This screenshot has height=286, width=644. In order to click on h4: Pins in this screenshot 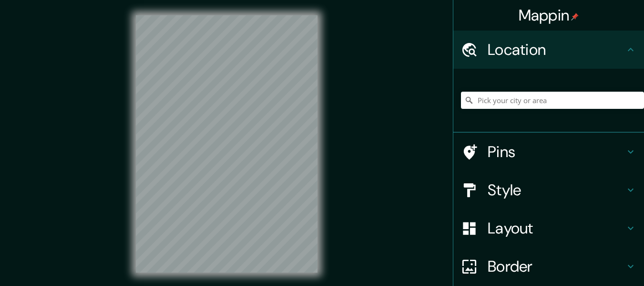, I will do `click(556, 152)`.